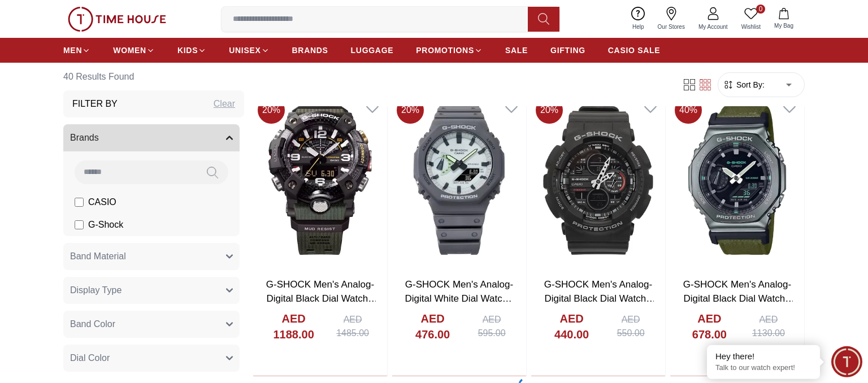 This screenshot has width=868, height=383. Describe the element at coordinates (763, 357) in the screenshot. I see `div: Hey there!` at that location.